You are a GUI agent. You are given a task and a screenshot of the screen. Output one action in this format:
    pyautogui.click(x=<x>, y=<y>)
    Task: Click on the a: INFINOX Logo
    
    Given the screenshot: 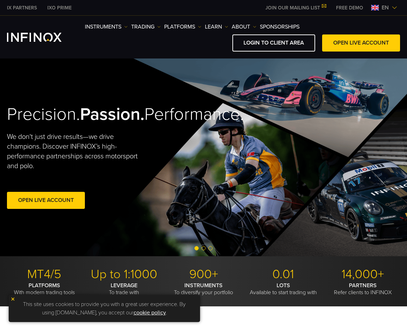 What is the action you would take?
    pyautogui.click(x=42, y=37)
    